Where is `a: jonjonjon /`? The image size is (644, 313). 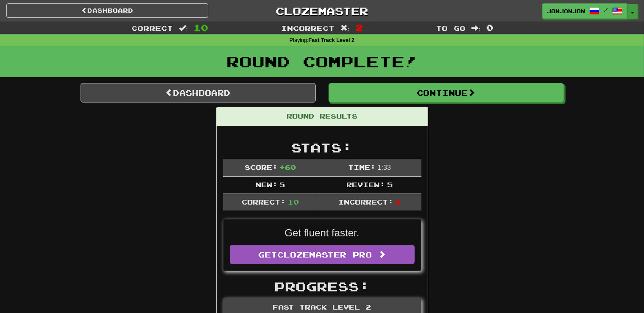 a: jonjonjon / is located at coordinates (584, 11).